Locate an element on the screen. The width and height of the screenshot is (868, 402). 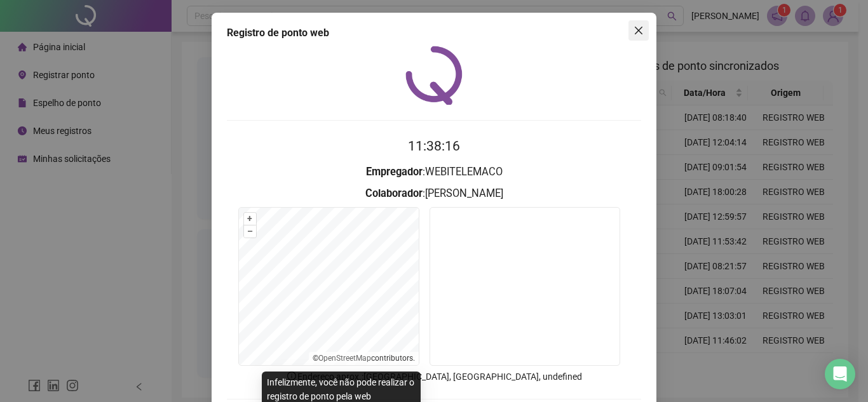
div: Registro de ponto web is located at coordinates (434, 33).